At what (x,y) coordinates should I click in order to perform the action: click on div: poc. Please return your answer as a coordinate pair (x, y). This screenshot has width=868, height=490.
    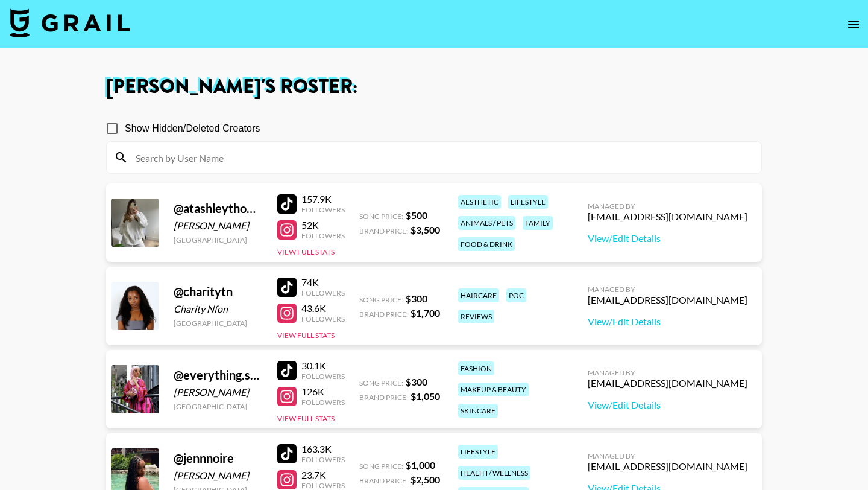
    Looking at the image, I should click on (516, 295).